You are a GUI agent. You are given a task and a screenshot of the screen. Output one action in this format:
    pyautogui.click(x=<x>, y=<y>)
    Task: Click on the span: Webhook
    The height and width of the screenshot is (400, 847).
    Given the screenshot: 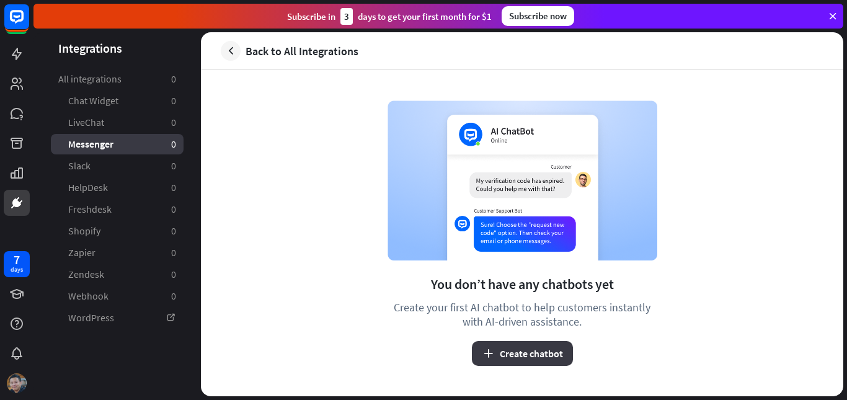 What is the action you would take?
    pyautogui.click(x=88, y=296)
    